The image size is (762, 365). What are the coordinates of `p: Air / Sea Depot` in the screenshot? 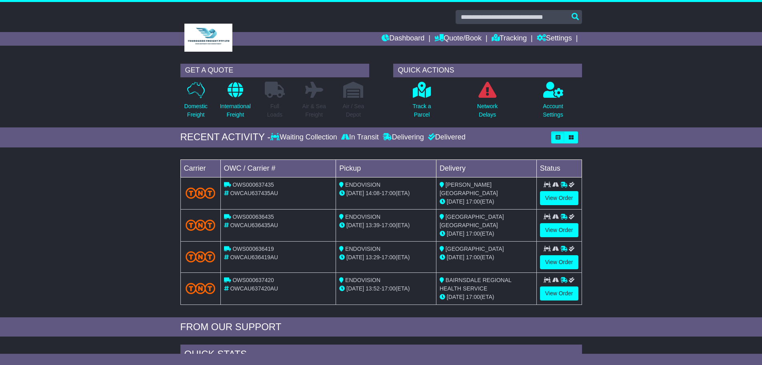 It's located at (354, 110).